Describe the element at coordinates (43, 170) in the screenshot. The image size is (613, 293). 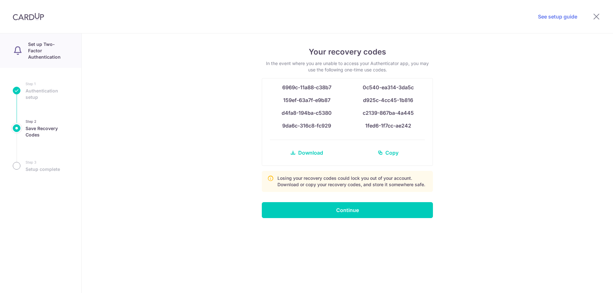
I see `span: Setup complete` at that location.